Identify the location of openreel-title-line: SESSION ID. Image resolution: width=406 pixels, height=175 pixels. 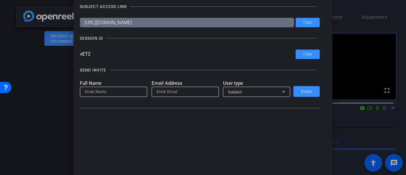
(200, 38).